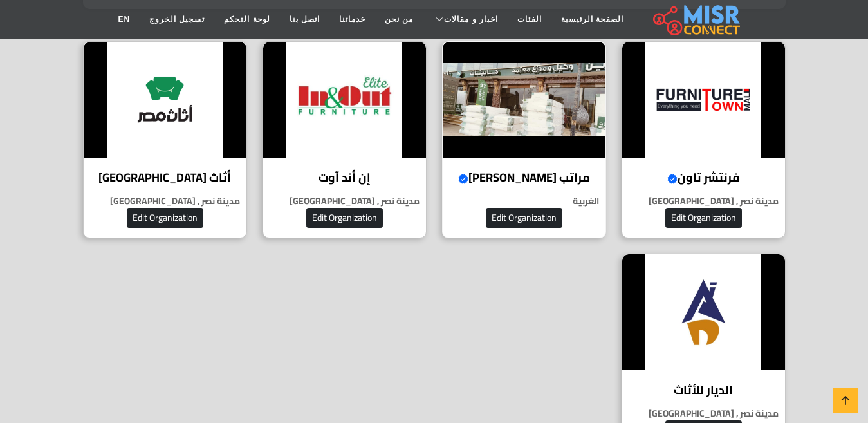 Image resolution: width=868 pixels, height=423 pixels. Describe the element at coordinates (530, 19) in the screenshot. I see `a: الفئات` at that location.